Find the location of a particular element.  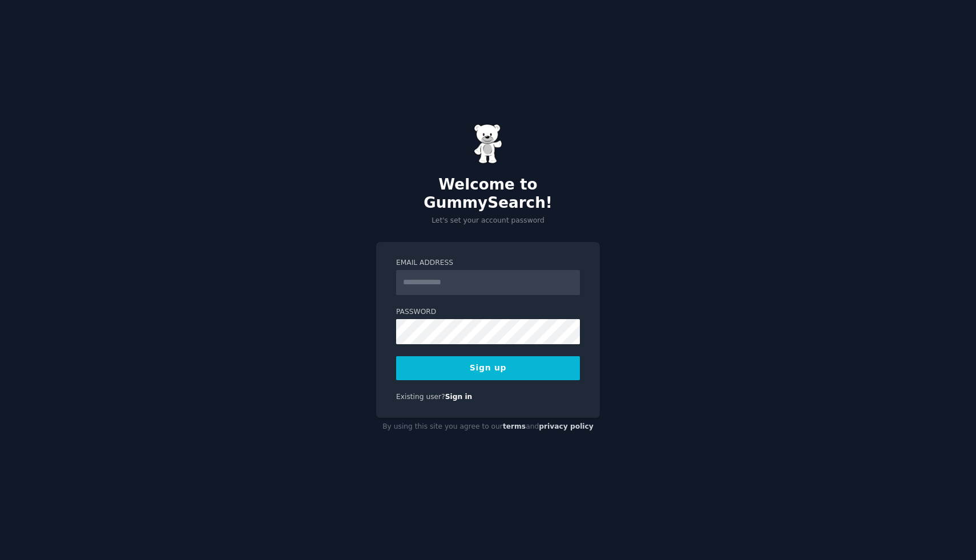

div: By using this site you agree to our and is located at coordinates (488, 427).